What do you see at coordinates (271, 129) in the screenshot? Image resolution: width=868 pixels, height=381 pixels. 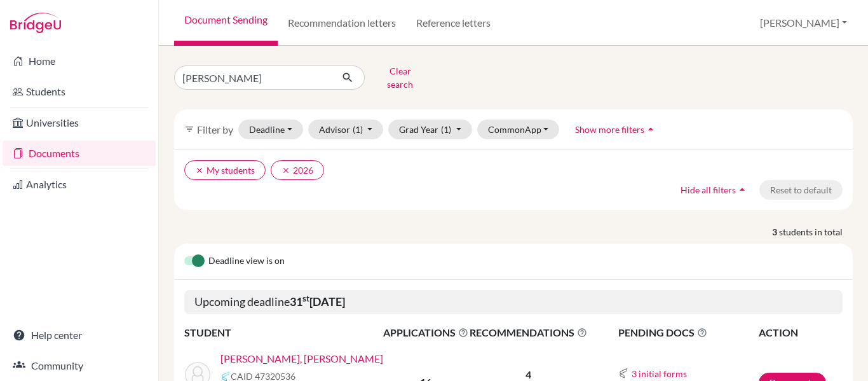 I see `button: Deadline` at bounding box center [271, 129].